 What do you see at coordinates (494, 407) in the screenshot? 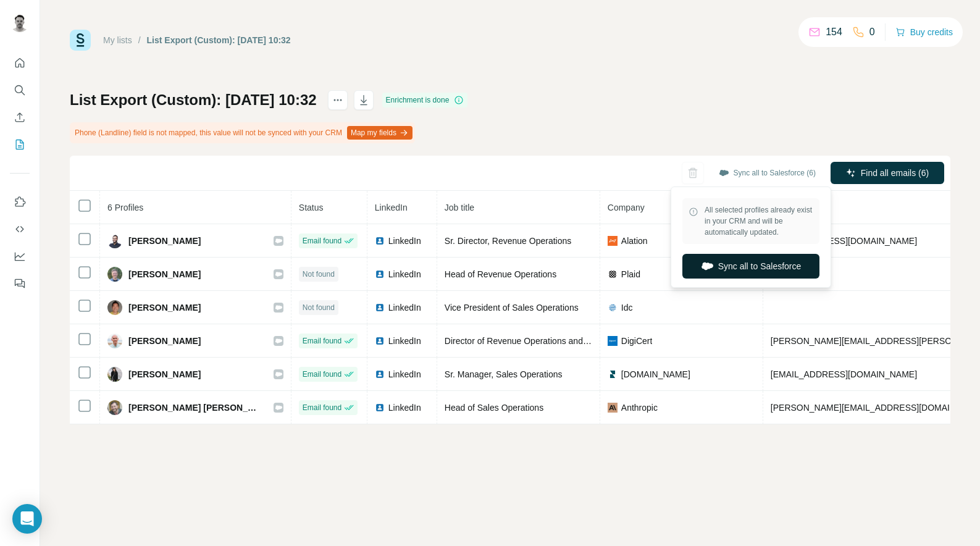
I see `span: Head of Sales Operations` at bounding box center [494, 407].